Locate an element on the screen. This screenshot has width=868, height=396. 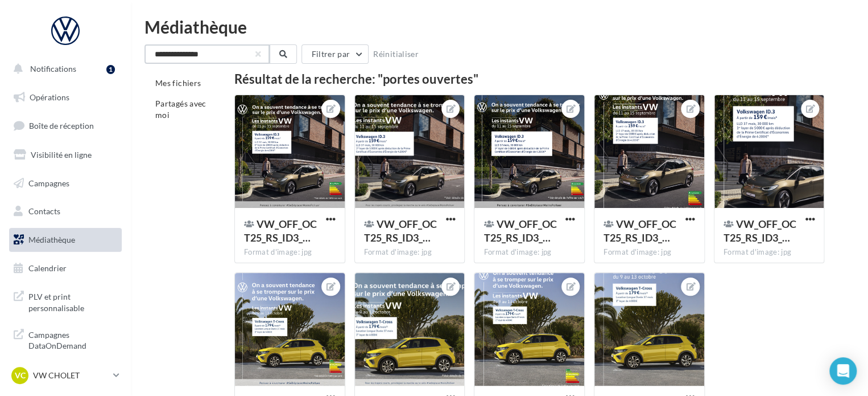
a: Campagnes DataOnDemand is located at coordinates (65, 339).